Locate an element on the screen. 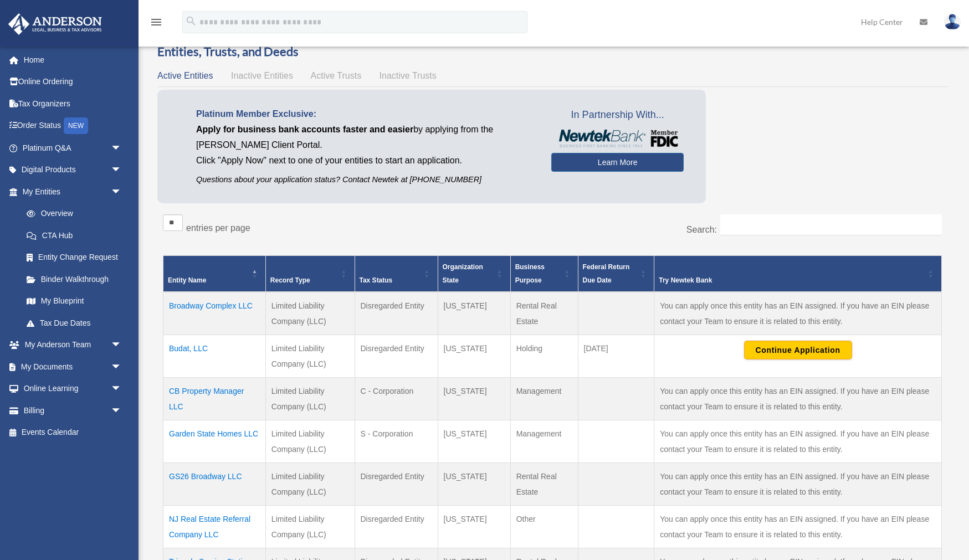 The image size is (969, 560). span: Tax Status is located at coordinates (376, 280).